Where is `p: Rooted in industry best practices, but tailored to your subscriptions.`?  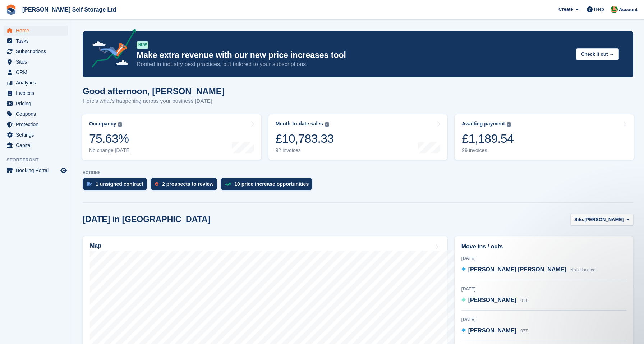 p: Rooted in industry best practices, but tailored to your subscriptions. is located at coordinates (354, 65).